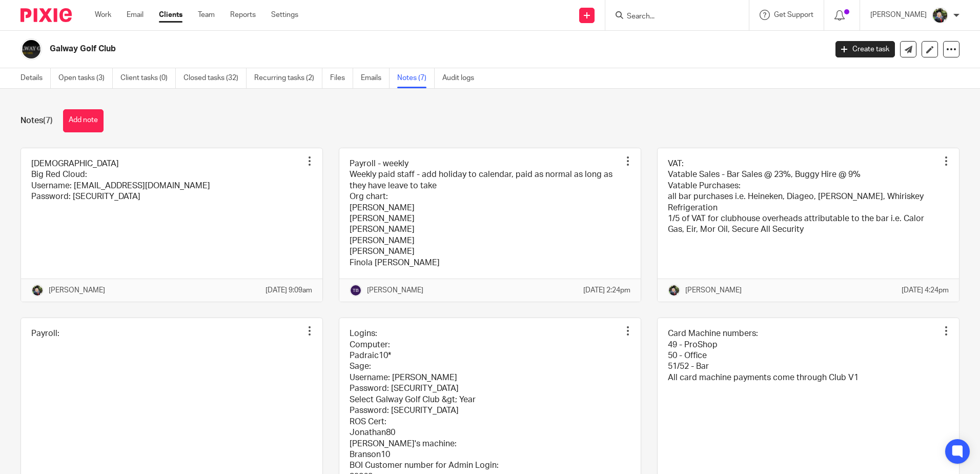 This screenshot has width=980, height=474. What do you see at coordinates (103, 15) in the screenshot?
I see `a: Work` at bounding box center [103, 15].